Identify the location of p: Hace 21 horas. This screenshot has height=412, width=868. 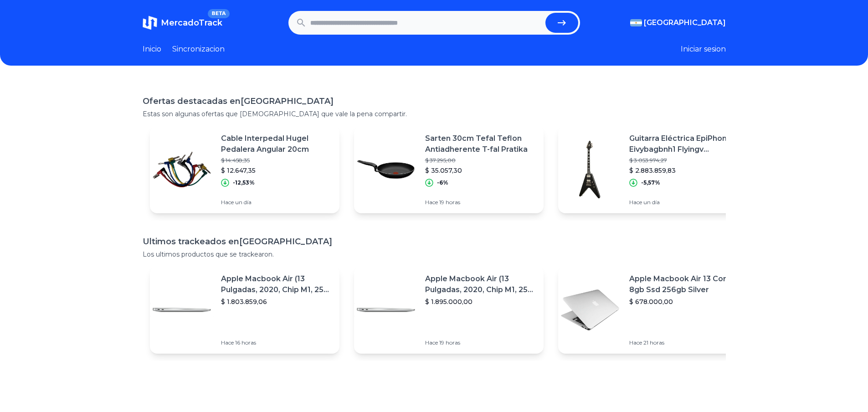
(685, 343).